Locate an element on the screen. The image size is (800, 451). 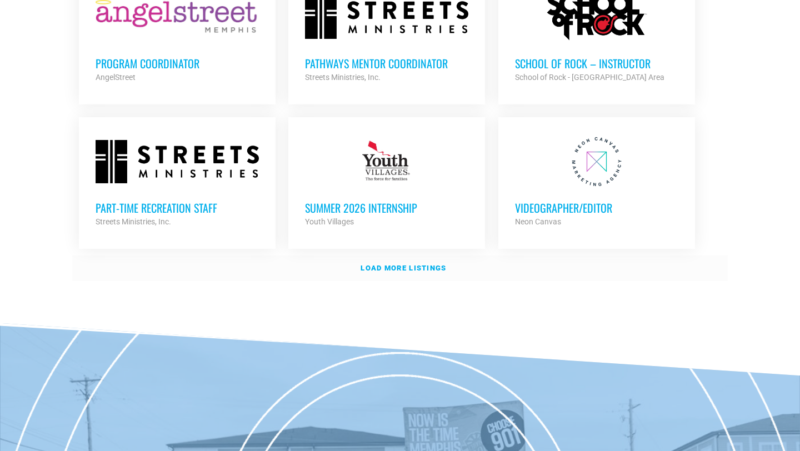
h3: Program Coordinator is located at coordinates (177, 63).